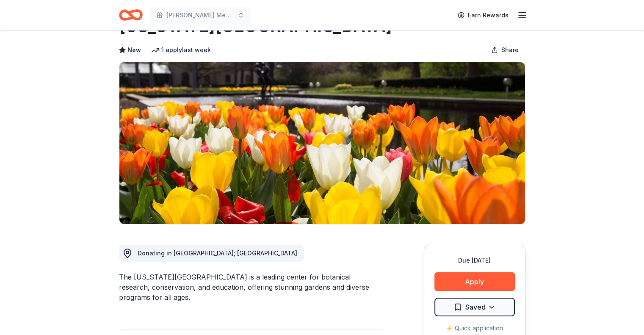 The image size is (644, 335). Describe the element at coordinates (474, 328) in the screenshot. I see `div: ⚡️ Quick application` at that location.